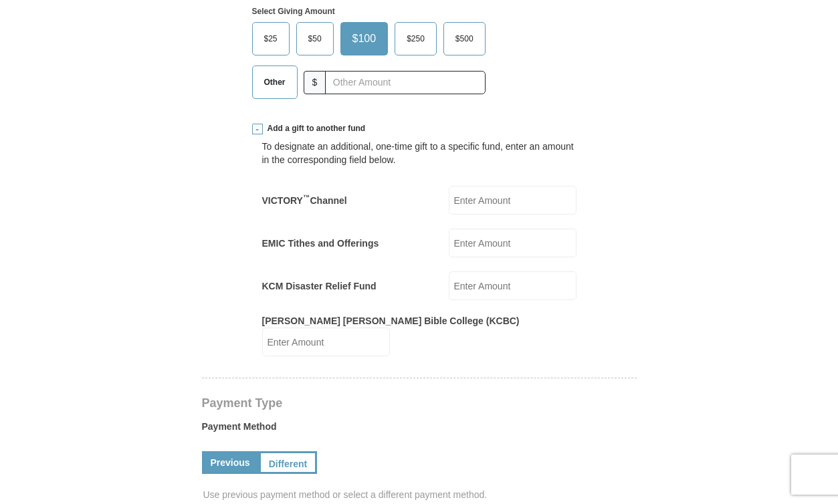 This screenshot has width=838, height=504. What do you see at coordinates (421, 495) in the screenshot?
I see `span: Use previous payment method or select a different payment method.` at bounding box center [421, 495].